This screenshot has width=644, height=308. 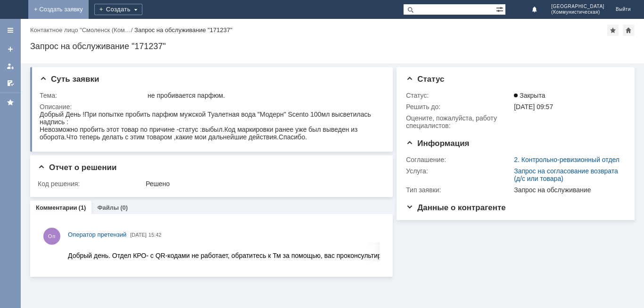 I want to click on span: 15:42, so click(x=155, y=234).